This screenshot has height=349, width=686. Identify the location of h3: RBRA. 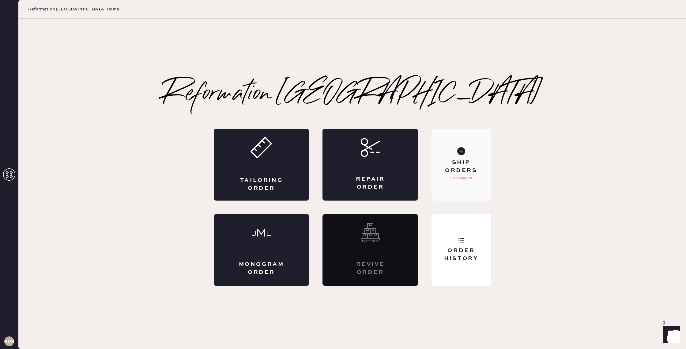
(9, 341).